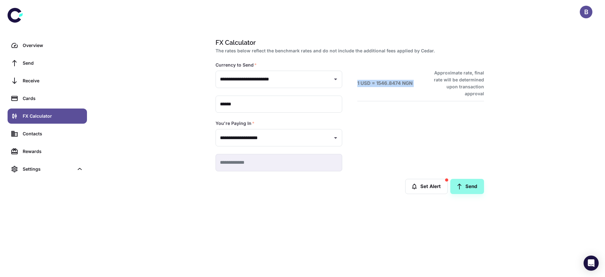  What do you see at coordinates (47, 45) in the screenshot?
I see `a: Overview` at bounding box center [47, 45].